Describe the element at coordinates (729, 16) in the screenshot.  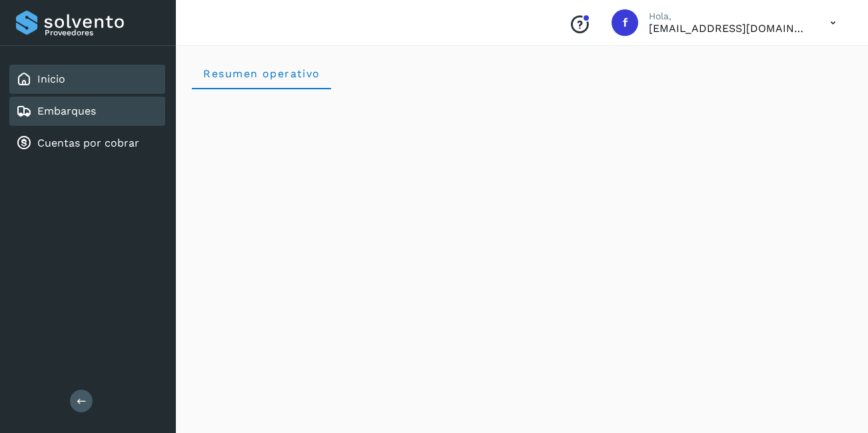
I see `p: Hola,` at that location.